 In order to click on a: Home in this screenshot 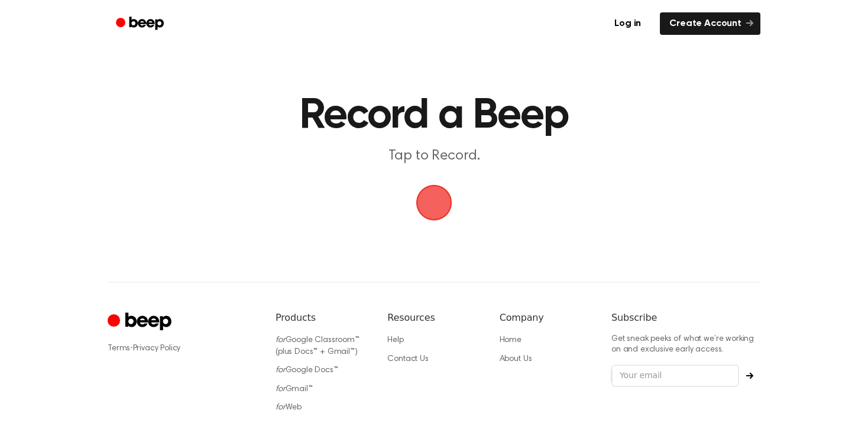, I will do `click(510, 340)`.